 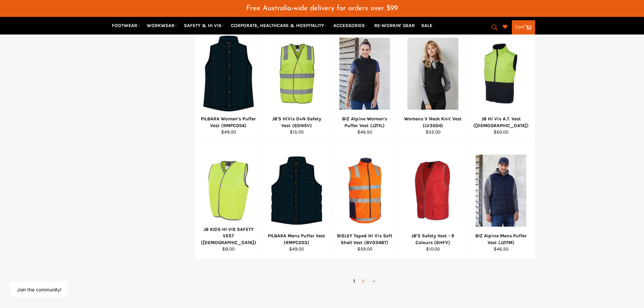 What do you see at coordinates (39, 289) in the screenshot?
I see `button: Join the community!` at bounding box center [39, 289].